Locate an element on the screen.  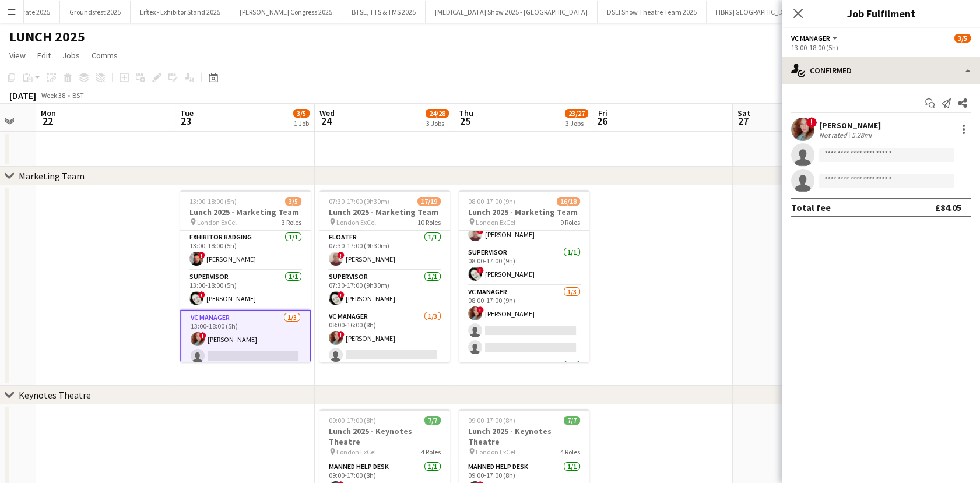
span: 08:00-17:00 (9h) is located at coordinates (491, 201).